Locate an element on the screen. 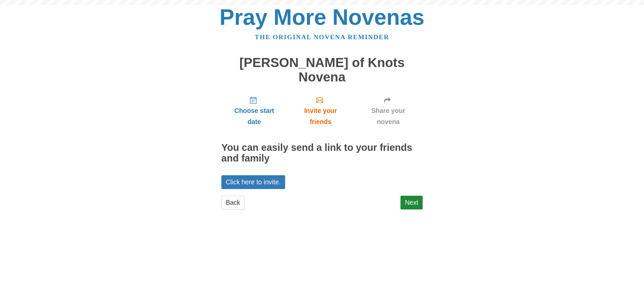  a: Back is located at coordinates (233, 202).